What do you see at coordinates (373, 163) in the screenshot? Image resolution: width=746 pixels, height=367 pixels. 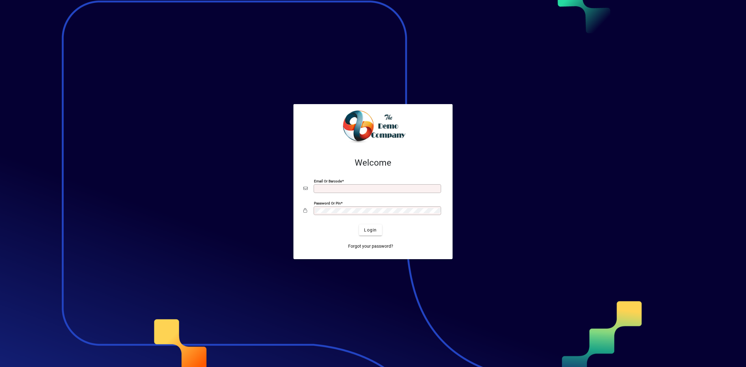 I see `h2: Welcome` at bounding box center [373, 163].